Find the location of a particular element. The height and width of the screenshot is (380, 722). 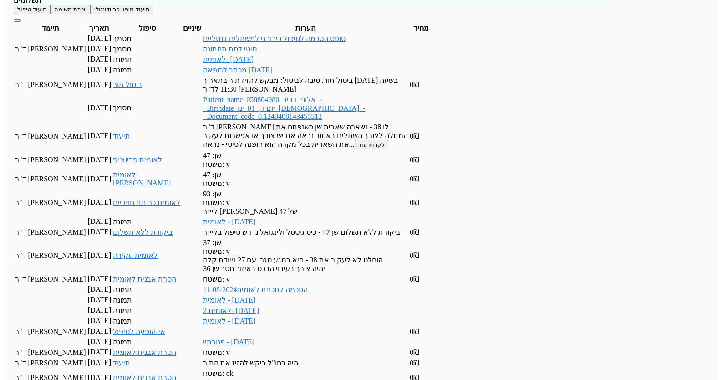

button: יצירת משימה is located at coordinates (71, 9).